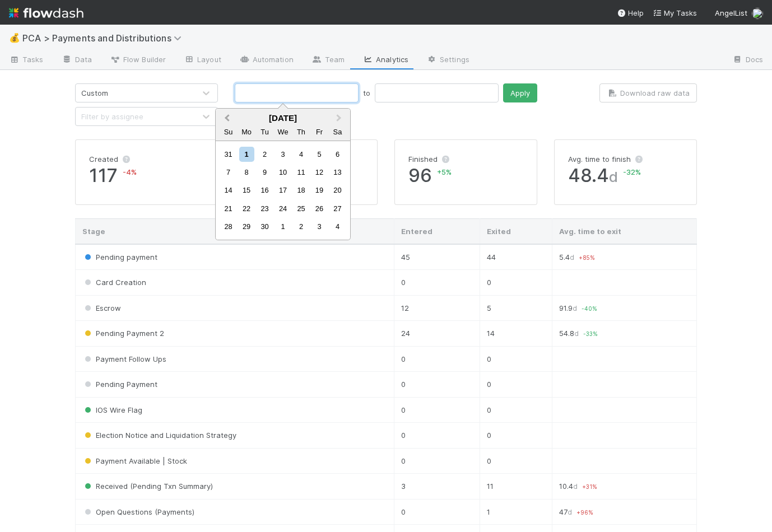 Image resolution: width=772 pixels, height=532 pixels. What do you see at coordinates (228, 172) in the screenshot?
I see `div: Choose Sunday, September 7th, 2025` at bounding box center [228, 172].